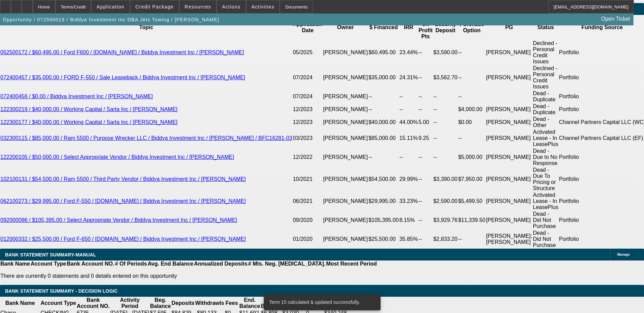  I want to click on td: $105,395.00, so click(383, 220).